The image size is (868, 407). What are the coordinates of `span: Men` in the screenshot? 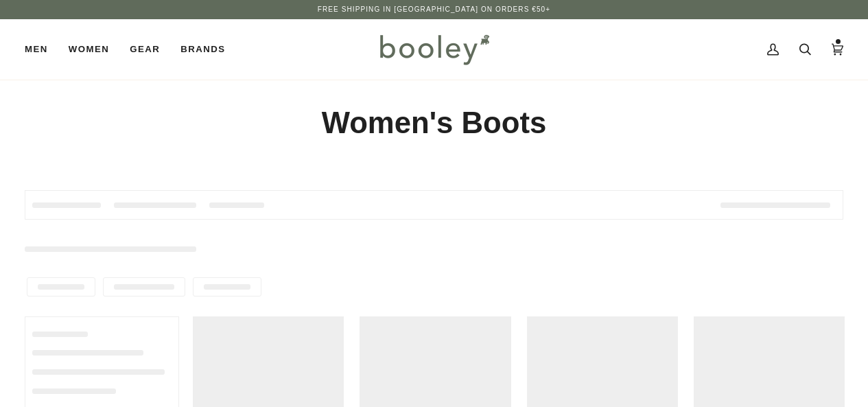 It's located at (36, 49).